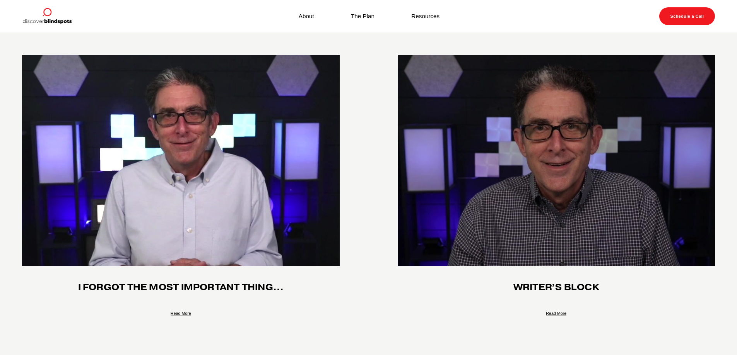 Image resolution: width=737 pixels, height=355 pixels. What do you see at coordinates (556, 287) in the screenshot?
I see `a: Writer’s block` at bounding box center [556, 287].